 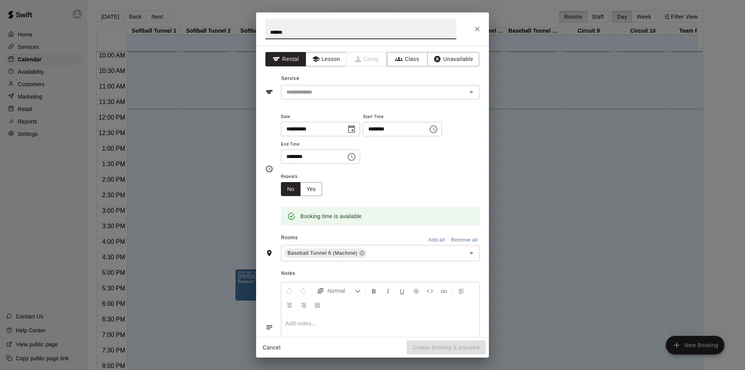 I want to click on svg: Notes, so click(x=269, y=327).